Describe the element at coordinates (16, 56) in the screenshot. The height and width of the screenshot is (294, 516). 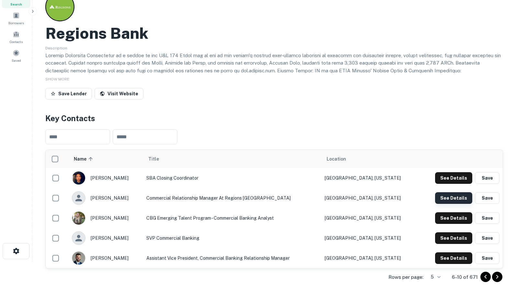
I see `a: Saved` at that location.